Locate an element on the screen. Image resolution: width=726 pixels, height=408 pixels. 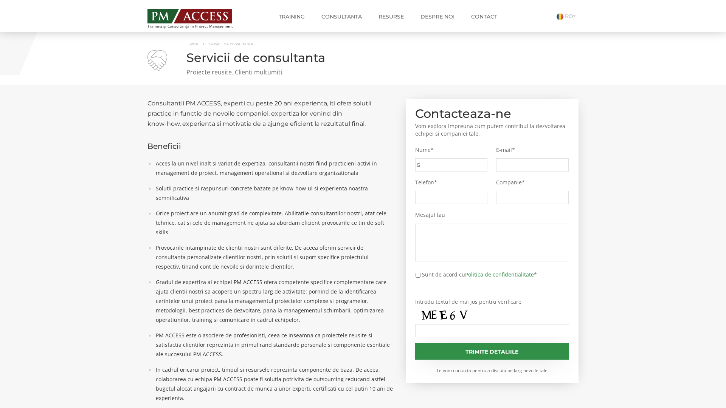
span: Servicii de consultanta is located at coordinates (231, 44).